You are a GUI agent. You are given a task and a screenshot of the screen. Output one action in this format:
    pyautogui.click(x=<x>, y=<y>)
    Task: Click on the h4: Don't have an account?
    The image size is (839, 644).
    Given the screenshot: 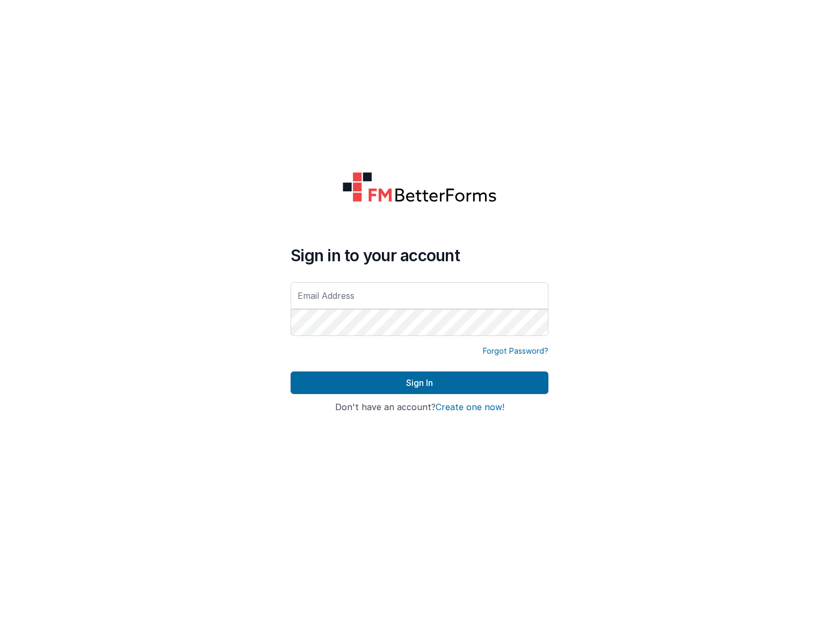 What is the action you would take?
    pyautogui.click(x=420, y=407)
    